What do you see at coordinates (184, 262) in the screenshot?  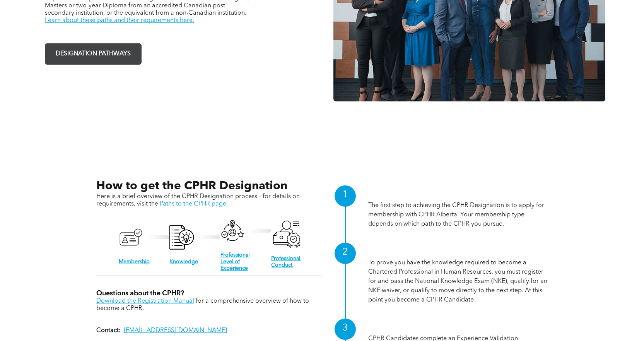 I see `a: Knowledge` at bounding box center [184, 262].